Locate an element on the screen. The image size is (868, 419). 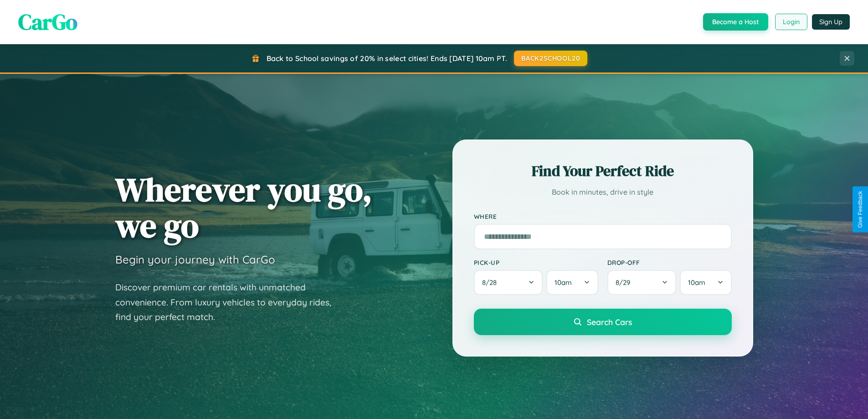
button: Search Cars is located at coordinates (603, 322).